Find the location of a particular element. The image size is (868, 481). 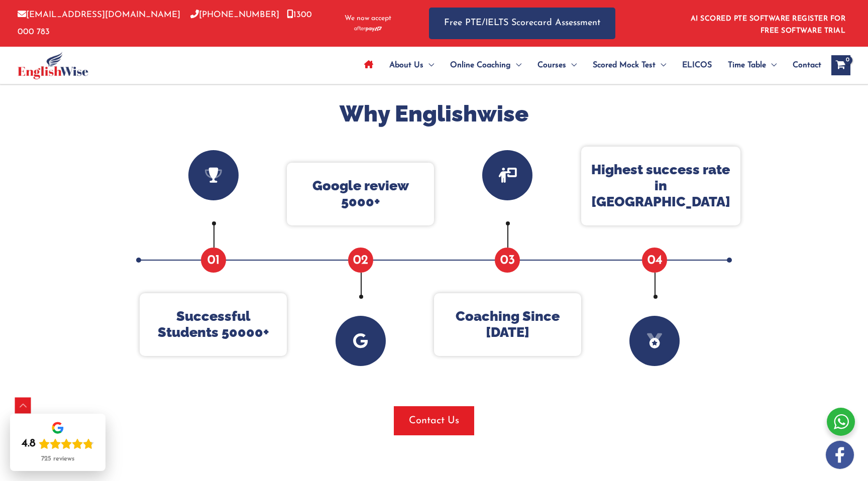

span: 01 is located at coordinates (213, 260).